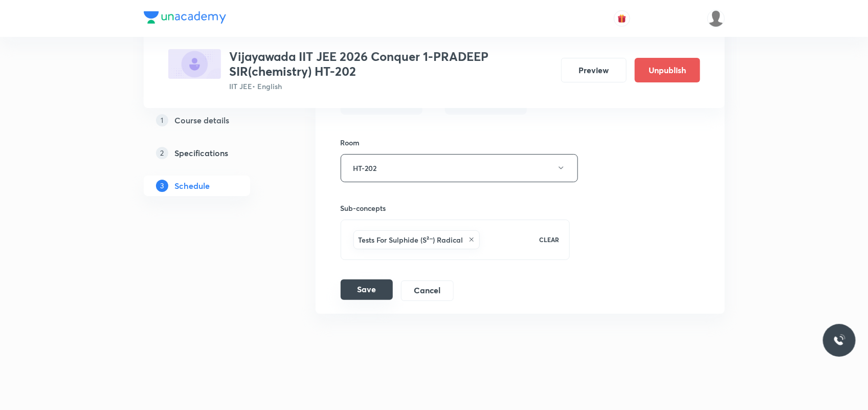  I want to click on p: 2, so click(162, 153).